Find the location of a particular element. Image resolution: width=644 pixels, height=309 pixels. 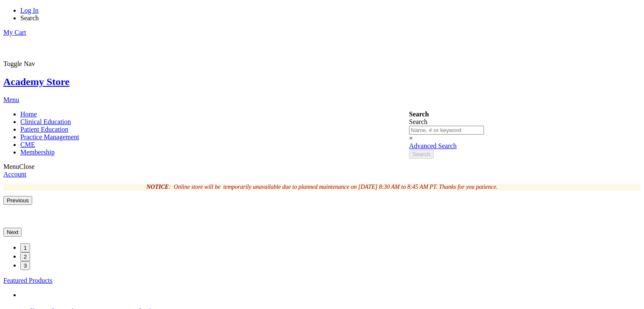

span: CME is located at coordinates (27, 144).